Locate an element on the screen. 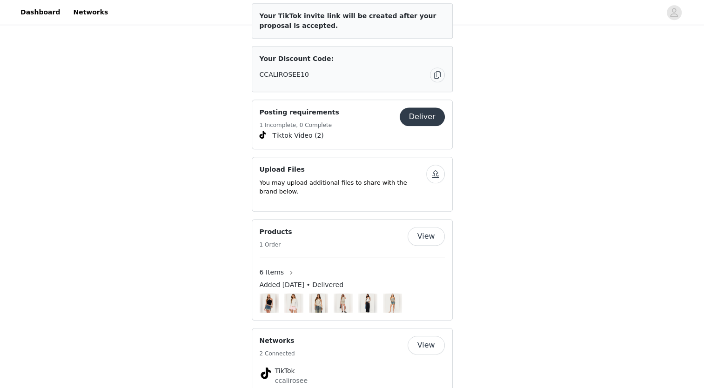 Image resolution: width=704 pixels, height=388 pixels. h5: 1 Incomplete, 0 Complete is located at coordinates (299, 125).